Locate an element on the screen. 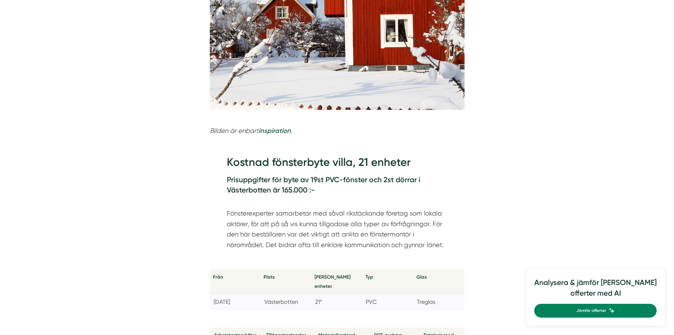  h2: Kostnad fönsterbyte villa, 21 enheter is located at coordinates (337, 164).